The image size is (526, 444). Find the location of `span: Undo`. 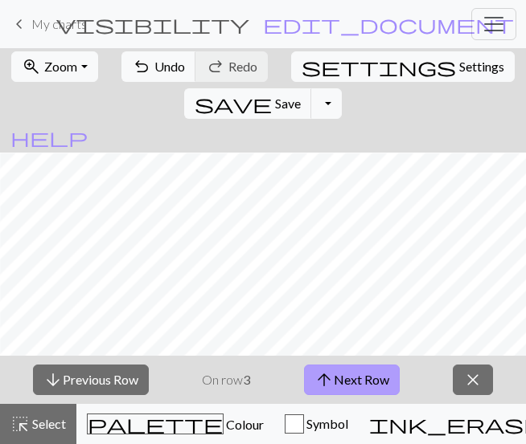

span: Undo is located at coordinates (170, 66).